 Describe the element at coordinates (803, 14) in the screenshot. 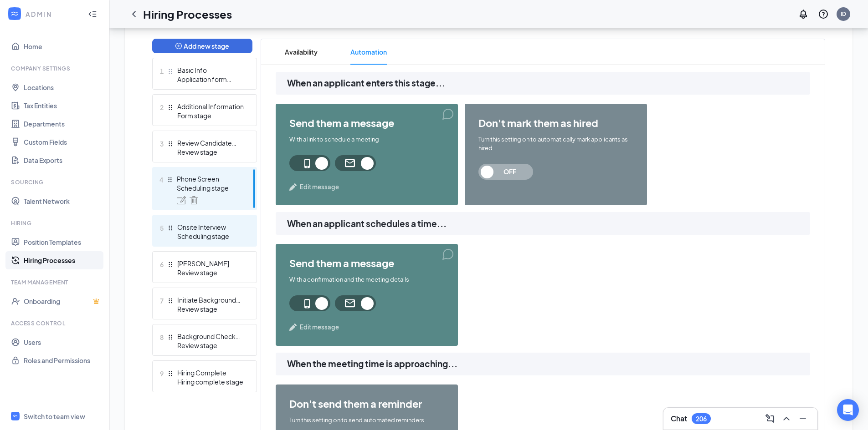

I see `svg: Notifications` at that location.